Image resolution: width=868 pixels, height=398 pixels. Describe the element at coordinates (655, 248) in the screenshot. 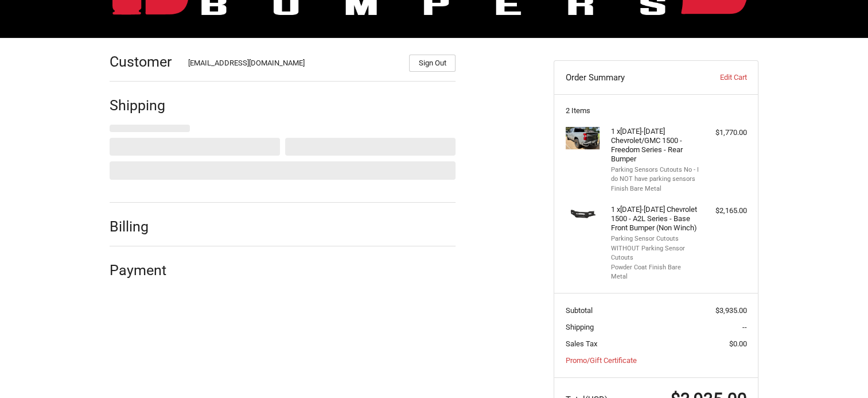

I see `li: Parking Sensor Cutouts WITHOUT Parking Sensor Cutouts` at that location.